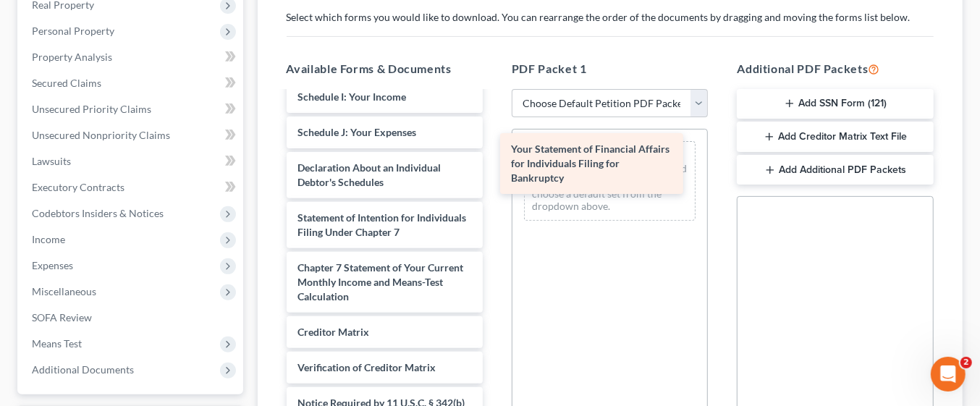  What do you see at coordinates (51, 160) in the screenshot?
I see `span: Lawsuits` at bounding box center [51, 160].